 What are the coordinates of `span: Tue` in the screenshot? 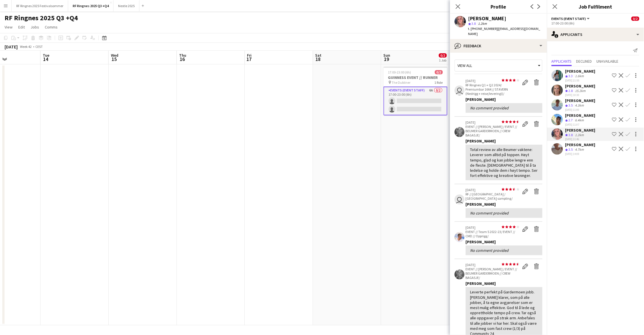 It's located at (46, 55).